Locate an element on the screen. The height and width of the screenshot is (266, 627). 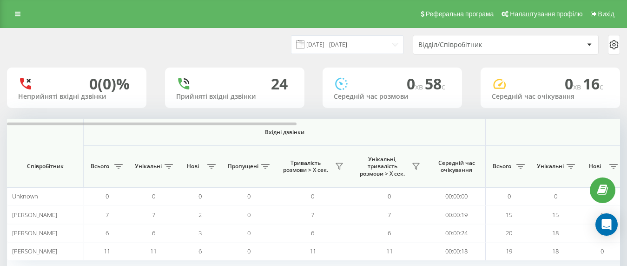
span: Вихід is located at coordinates (606, 14).